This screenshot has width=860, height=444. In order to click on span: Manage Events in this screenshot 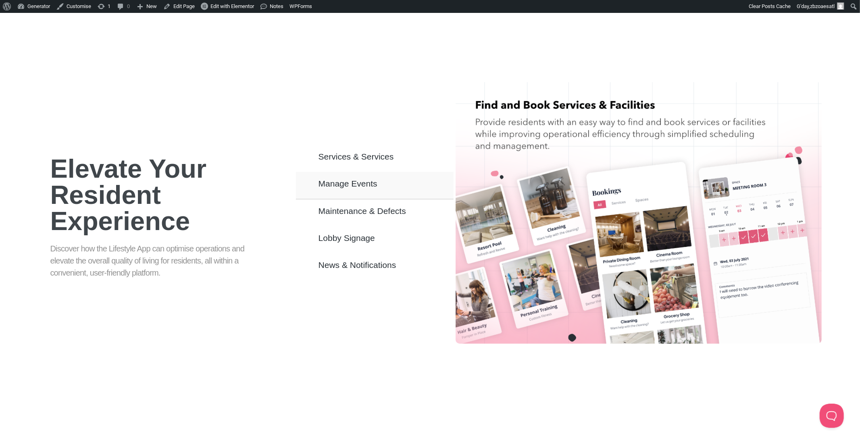, I will do `click(348, 183)`.